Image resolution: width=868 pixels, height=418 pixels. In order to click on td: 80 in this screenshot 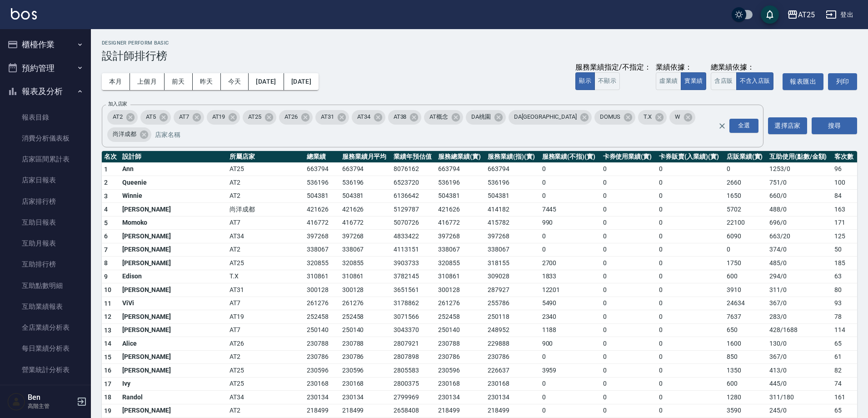, I will do `click(844, 290)`.